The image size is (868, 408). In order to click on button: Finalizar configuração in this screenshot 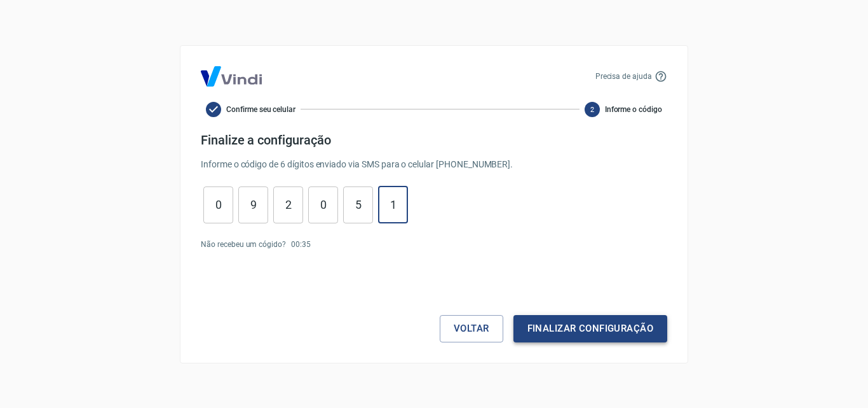, I will do `click(590, 328)`.